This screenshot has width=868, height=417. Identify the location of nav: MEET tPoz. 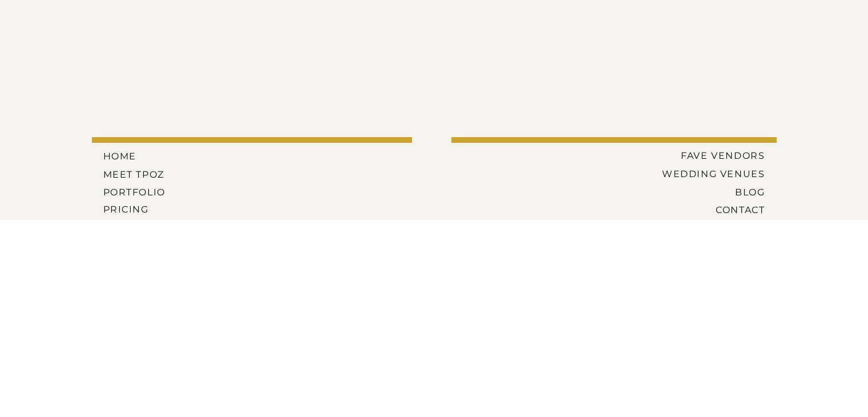
(134, 174).